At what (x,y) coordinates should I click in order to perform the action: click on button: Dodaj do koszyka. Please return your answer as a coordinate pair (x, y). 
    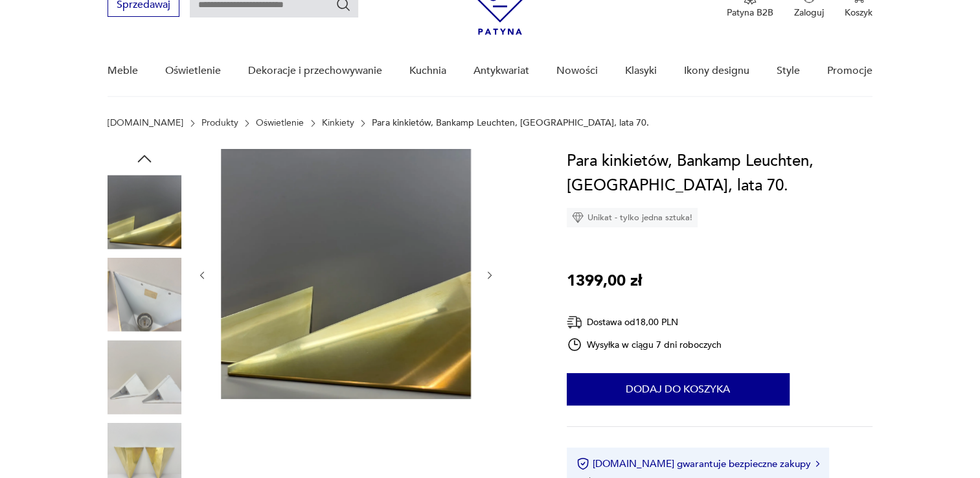
    Looking at the image, I should click on (678, 389).